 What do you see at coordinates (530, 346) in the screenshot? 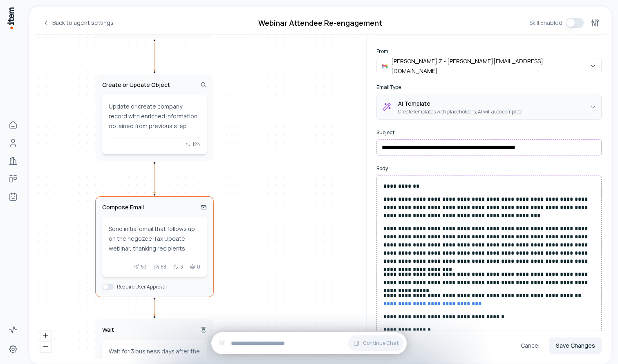
I see `button: Cancel` at bounding box center [530, 346].